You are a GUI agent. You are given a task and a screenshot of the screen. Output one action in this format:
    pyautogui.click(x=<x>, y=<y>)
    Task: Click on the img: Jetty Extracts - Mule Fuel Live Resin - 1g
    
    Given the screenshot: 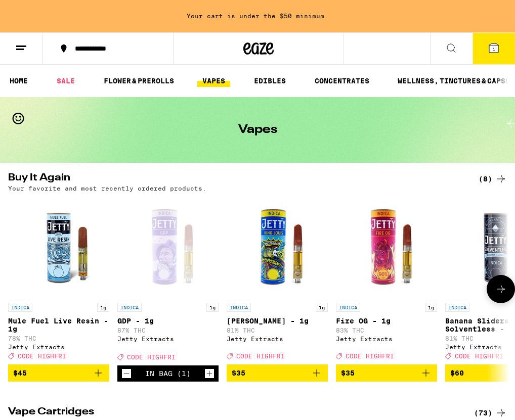 What is the action you would take?
    pyautogui.click(x=59, y=247)
    